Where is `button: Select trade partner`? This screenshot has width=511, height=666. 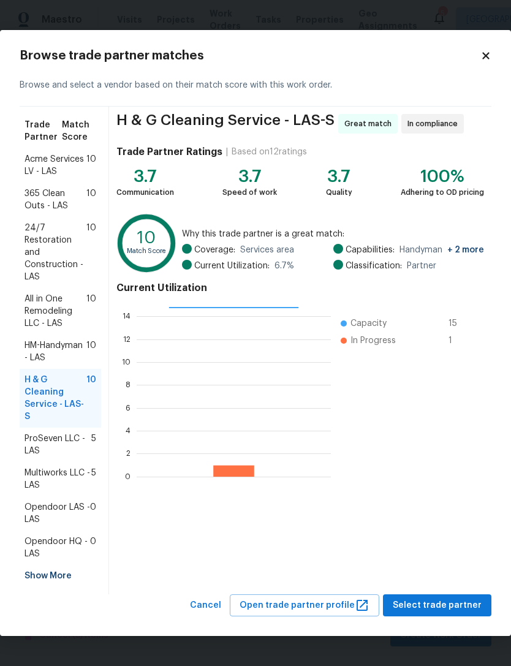
button: Select trade partner is located at coordinates (437, 606).